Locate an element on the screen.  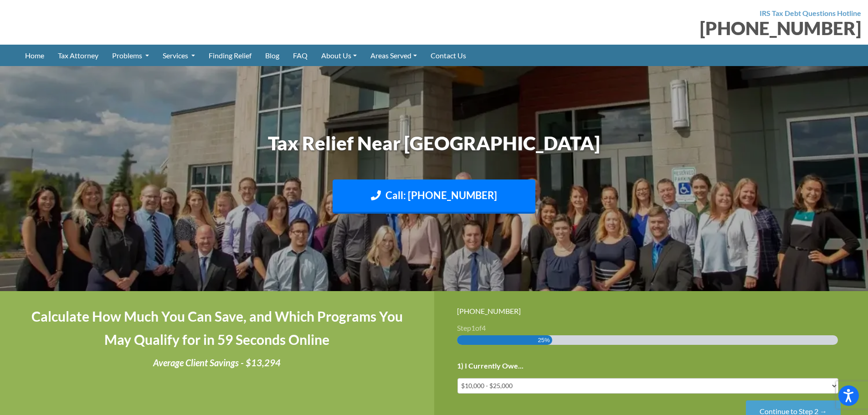
a: Tax Attorney is located at coordinates (78, 55).